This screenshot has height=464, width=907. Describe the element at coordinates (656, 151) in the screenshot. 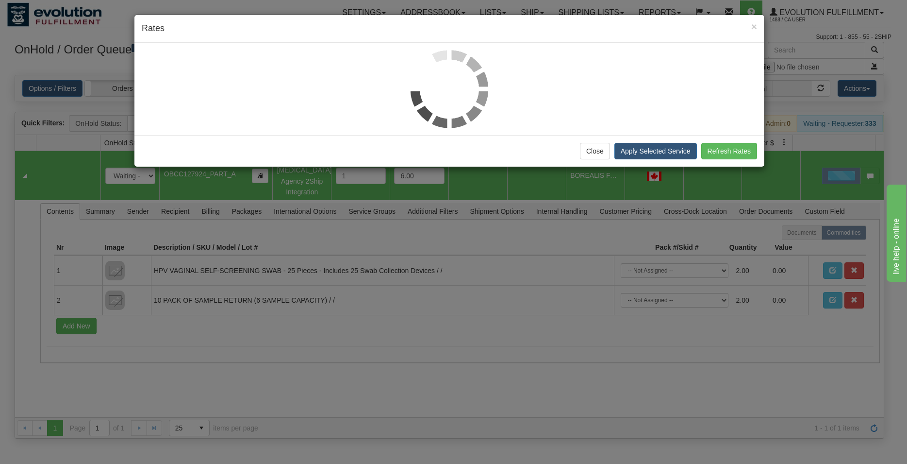

I see `button: Apply Selected Service` at that location.